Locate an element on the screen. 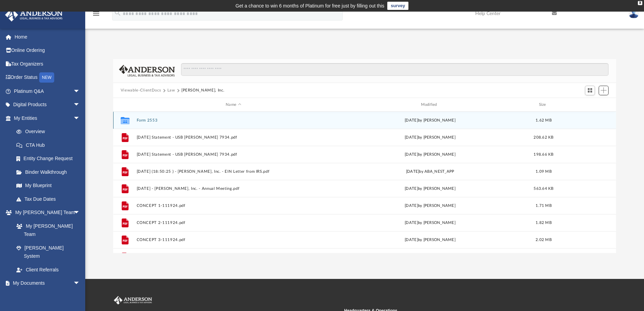 This screenshot has height=311, width=644. button: Switch to Grid View is located at coordinates (590, 90).